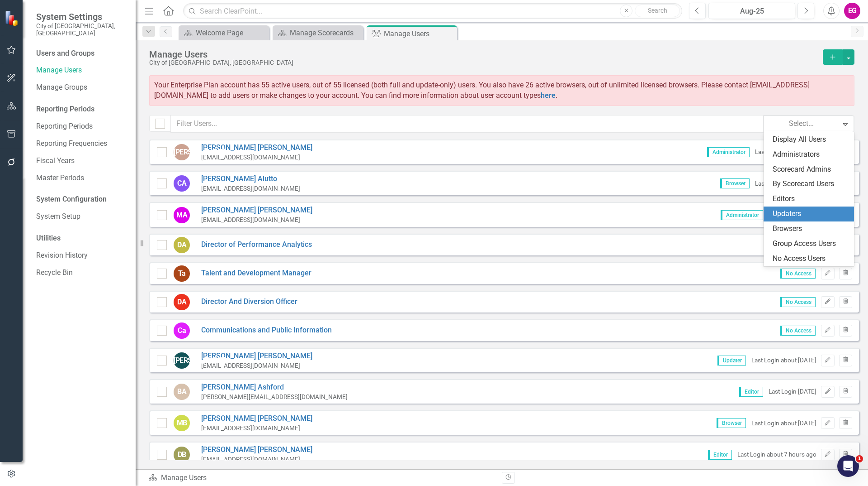  Describe the element at coordinates (657, 11) in the screenshot. I see `span: Search` at that location.